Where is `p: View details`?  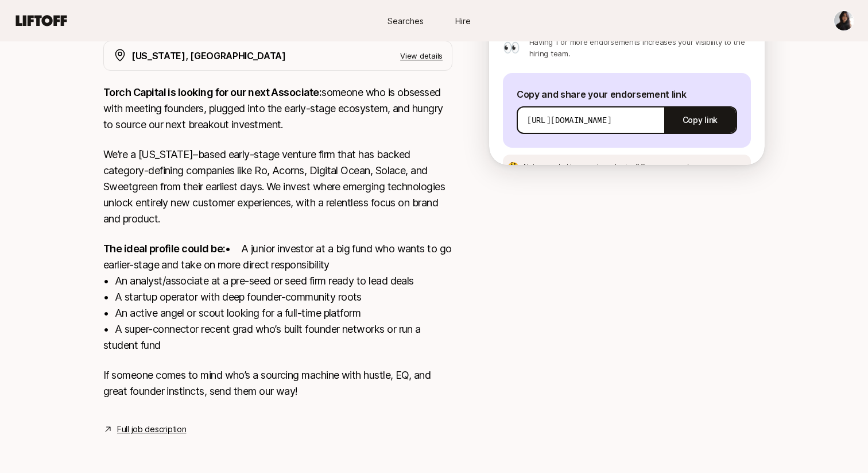
p: View details is located at coordinates (421, 56).